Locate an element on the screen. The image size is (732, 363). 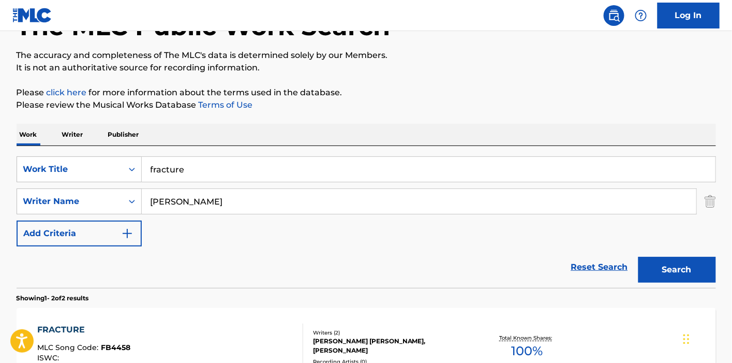
div: FRACTURE is located at coordinates (84, 329).